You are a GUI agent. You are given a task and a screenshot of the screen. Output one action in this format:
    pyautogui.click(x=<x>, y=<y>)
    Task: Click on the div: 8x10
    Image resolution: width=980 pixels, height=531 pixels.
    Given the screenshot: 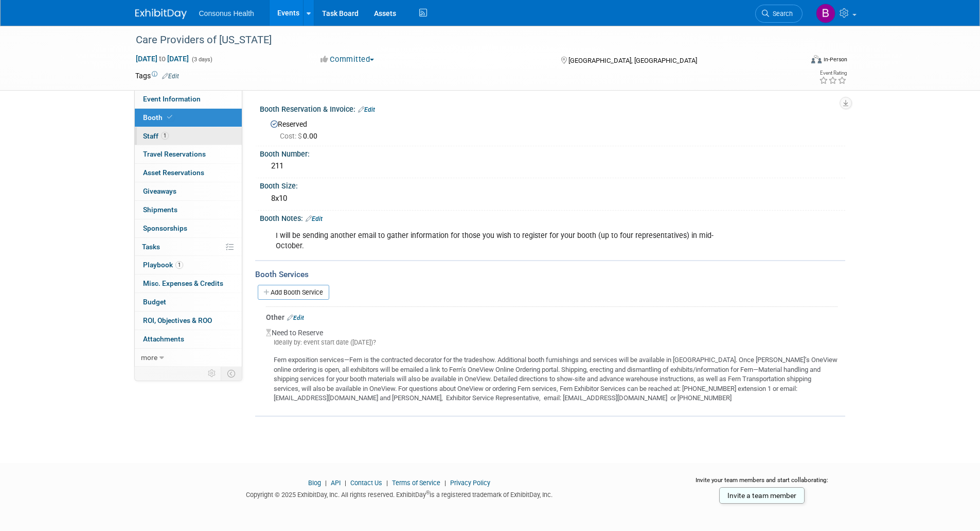 What is the action you would take?
    pyautogui.click(x=553, y=198)
    